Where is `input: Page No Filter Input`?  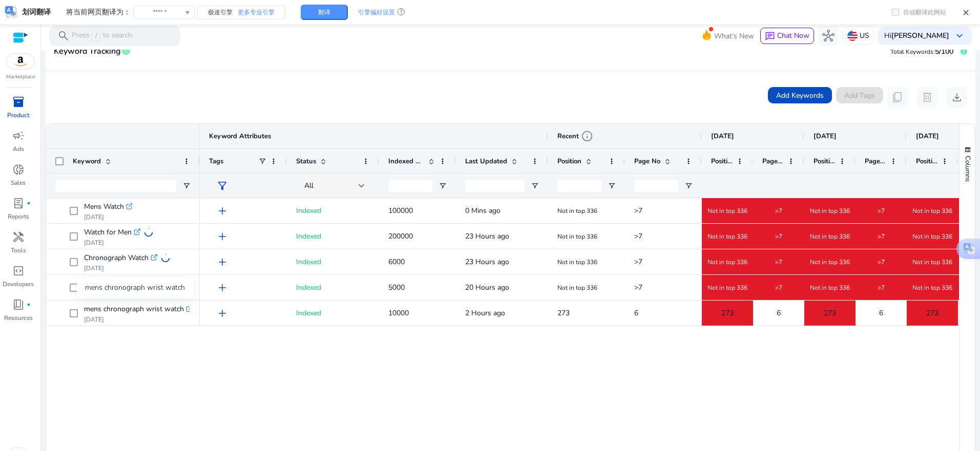 input: Page No Filter Input is located at coordinates (656, 186).